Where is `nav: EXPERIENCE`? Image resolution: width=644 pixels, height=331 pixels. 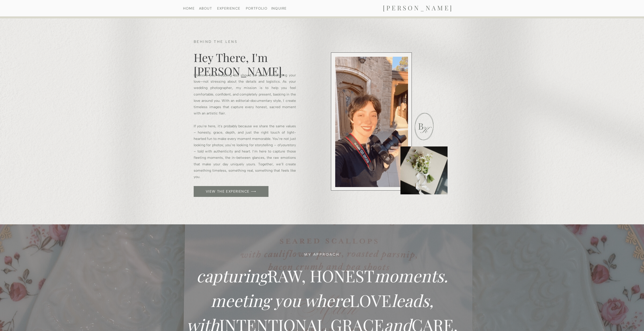 nav: EXPERIENCE is located at coordinates (229, 8).